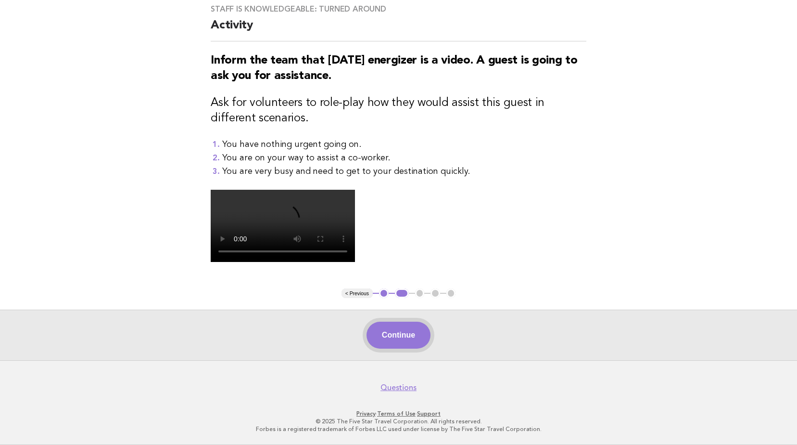 The width and height of the screenshot is (797, 445). What do you see at coordinates (384, 293) in the screenshot?
I see `button: 1` at bounding box center [384, 293].